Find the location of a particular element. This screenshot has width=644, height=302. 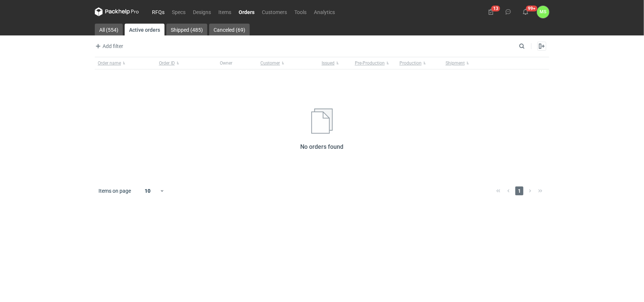

a: Orders is located at coordinates (246, 12).